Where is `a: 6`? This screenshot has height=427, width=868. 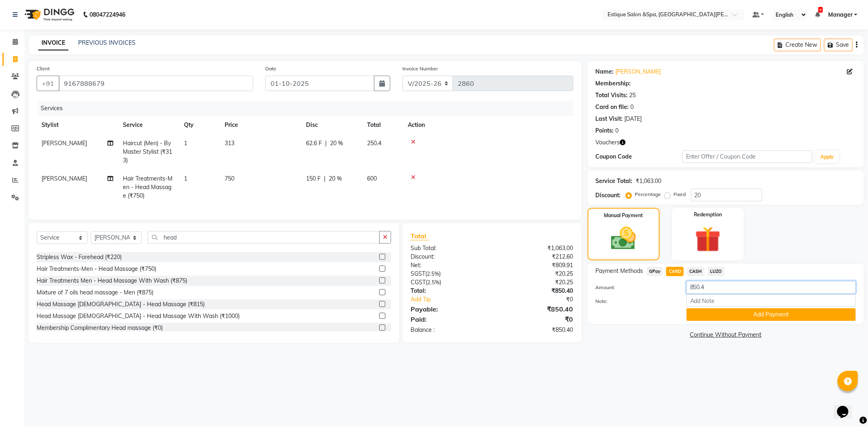
a: 6 is located at coordinates (818, 14).